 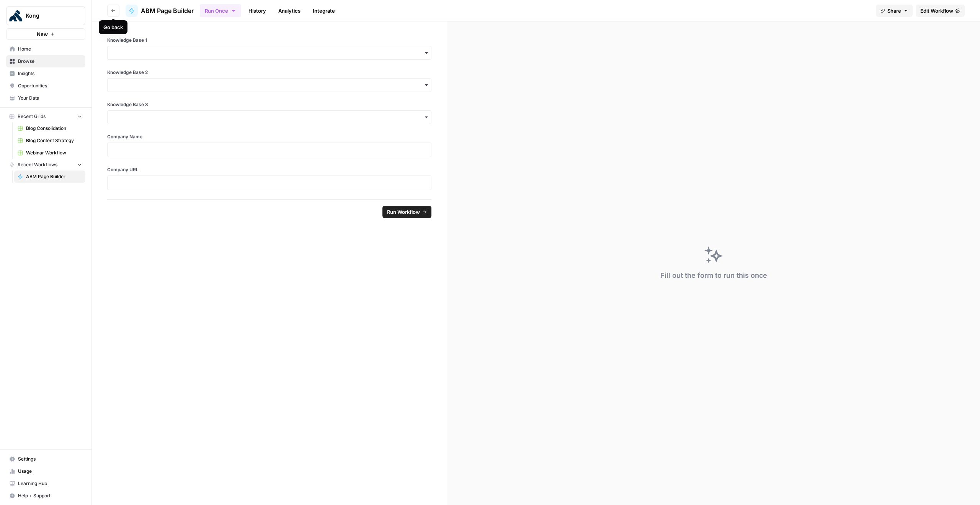 What do you see at coordinates (31, 117) in the screenshot?
I see `span: Recent Grids` at bounding box center [31, 117].